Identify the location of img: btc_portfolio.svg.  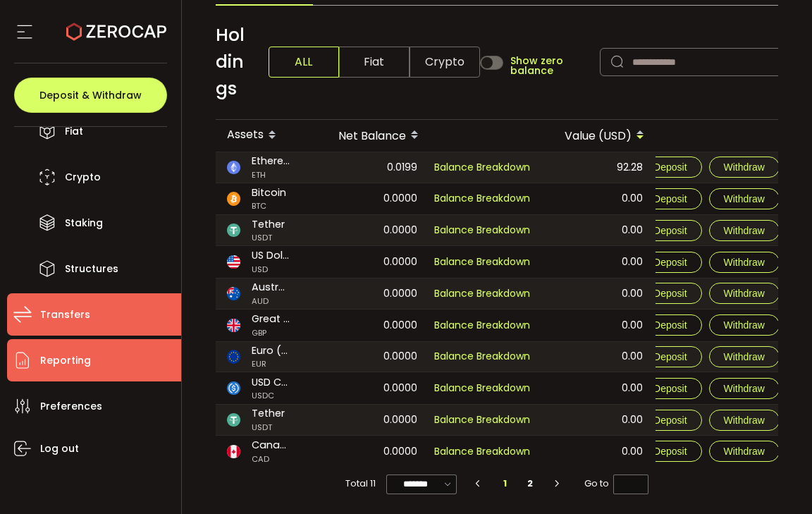
(233, 198).